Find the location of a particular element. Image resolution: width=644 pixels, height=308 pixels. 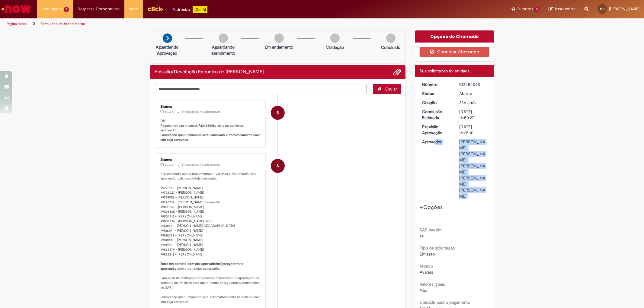

span: Requisições is located at coordinates (52, 9).